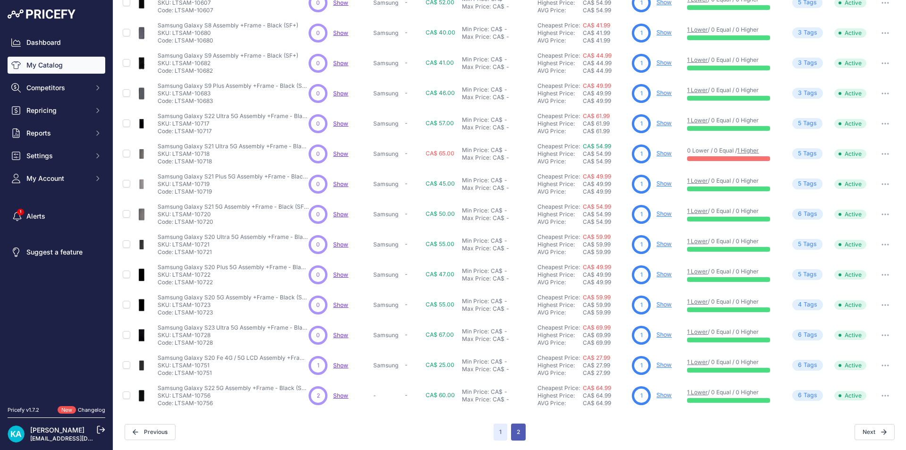  Describe the element at coordinates (233, 214) in the screenshot. I see `p: SKU: LTSAM-10720` at that location.